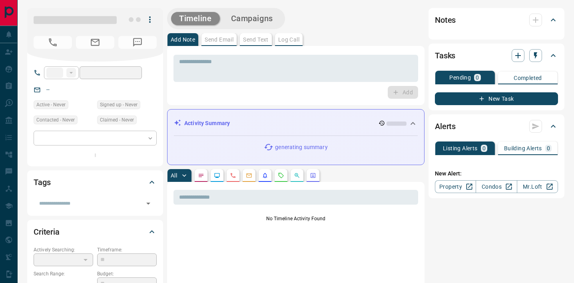  What do you see at coordinates (460, 148) in the screenshot?
I see `p: Listing Alerts` at bounding box center [460, 148].